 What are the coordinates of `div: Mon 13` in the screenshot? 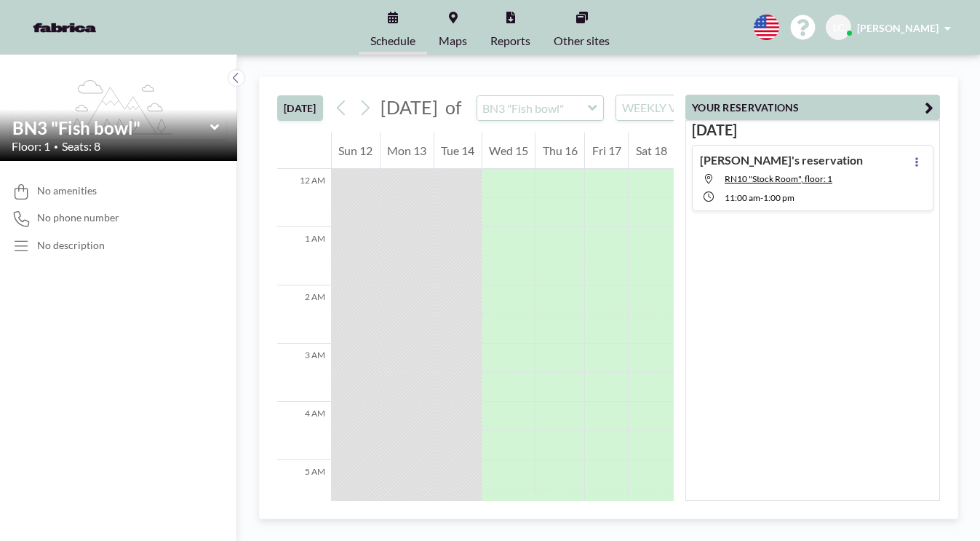 It's located at (407, 150).